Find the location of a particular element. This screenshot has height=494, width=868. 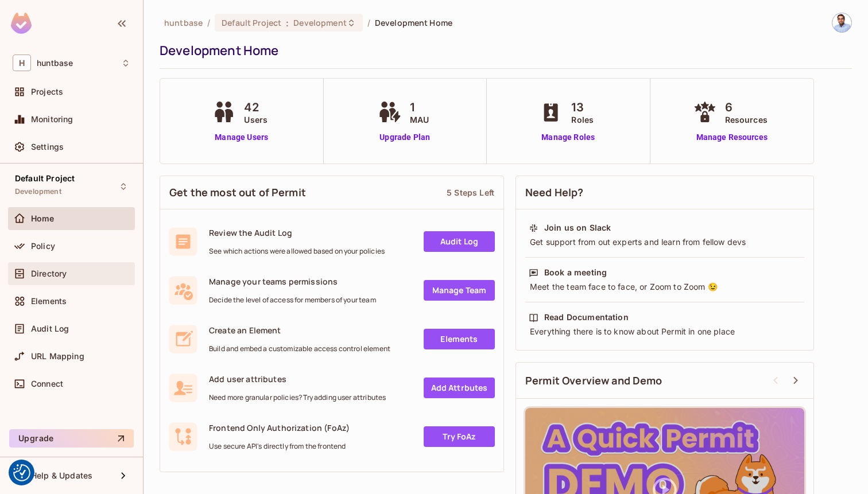

div: Meet the team face to face, or Zoom to Zoom 😉 is located at coordinates (665, 287).